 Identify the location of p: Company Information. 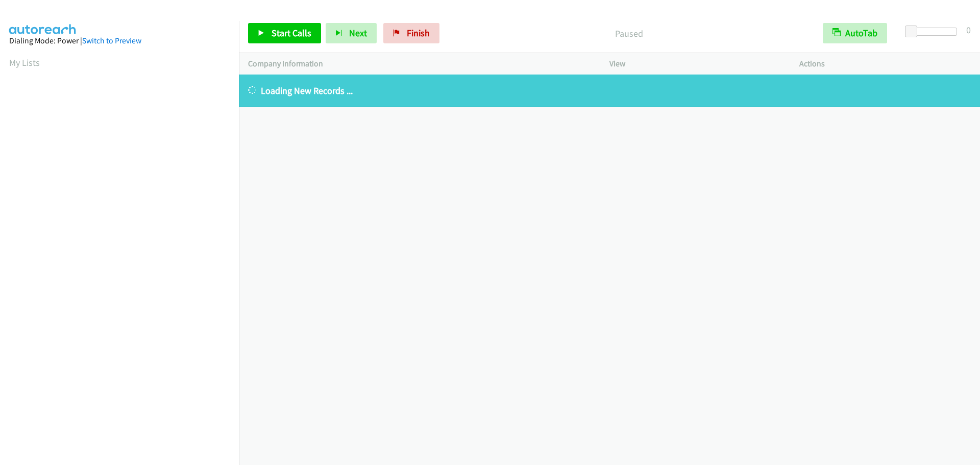
(420, 63).